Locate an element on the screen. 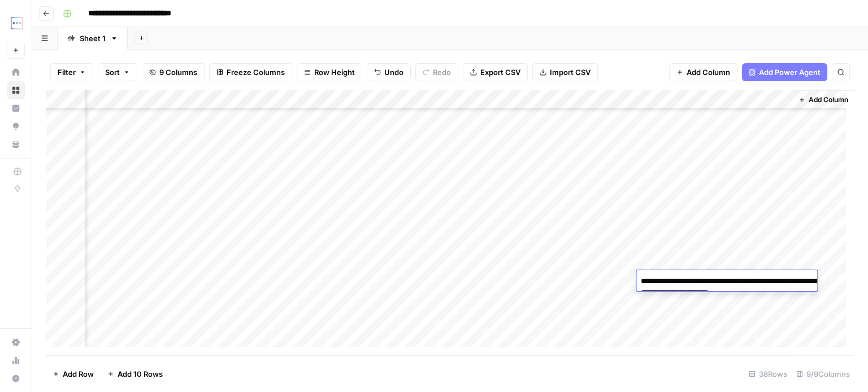 This screenshot has height=392, width=868. span: 9 Columns is located at coordinates (178, 73).